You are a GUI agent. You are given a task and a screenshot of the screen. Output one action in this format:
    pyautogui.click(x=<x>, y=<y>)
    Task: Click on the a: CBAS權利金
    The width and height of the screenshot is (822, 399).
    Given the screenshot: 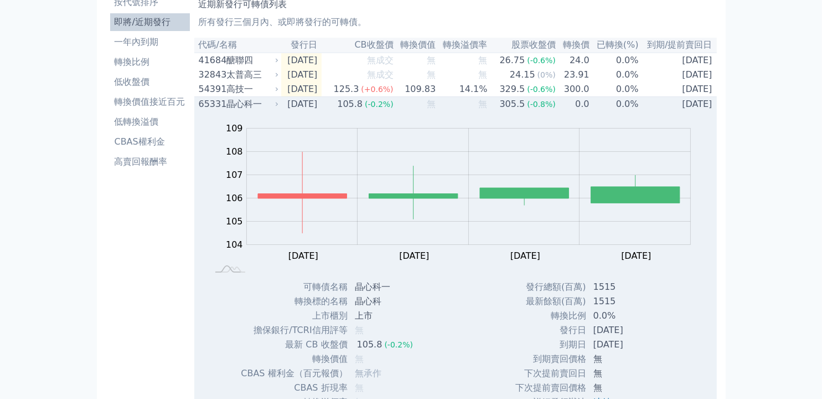 What is the action you would take?
    pyautogui.click(x=150, y=142)
    